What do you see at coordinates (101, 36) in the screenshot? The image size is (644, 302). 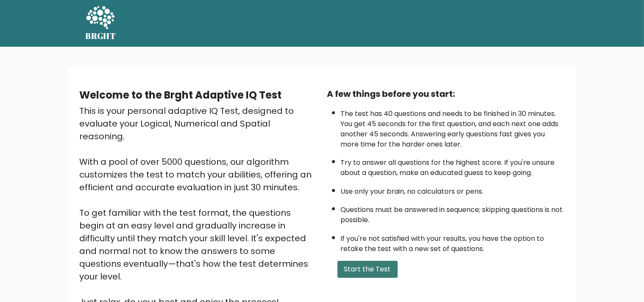 I see `h5: BRGHT` at bounding box center [101, 36].